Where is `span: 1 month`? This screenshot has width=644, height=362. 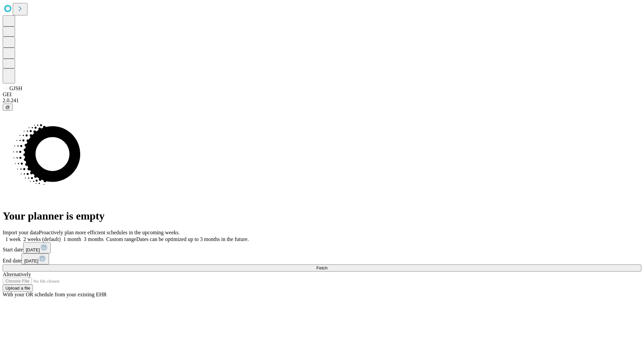 span: 1 month is located at coordinates (72, 239).